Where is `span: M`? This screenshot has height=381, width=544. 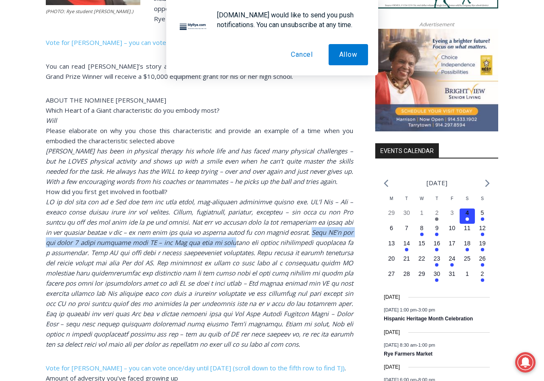 span: M is located at coordinates (392, 199).